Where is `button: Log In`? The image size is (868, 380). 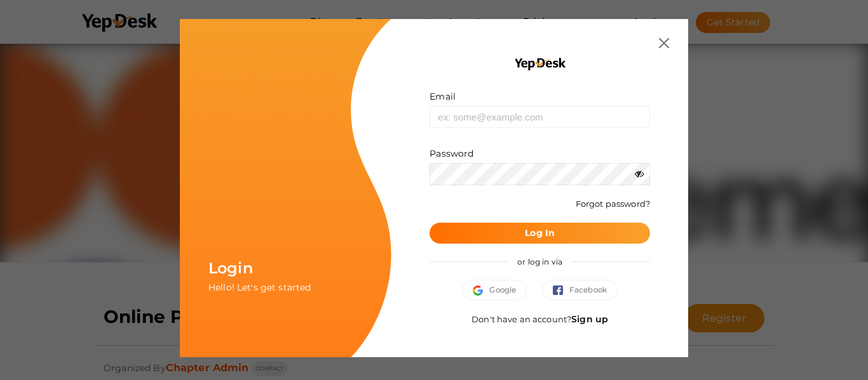 button: Log In is located at coordinates (539, 233).